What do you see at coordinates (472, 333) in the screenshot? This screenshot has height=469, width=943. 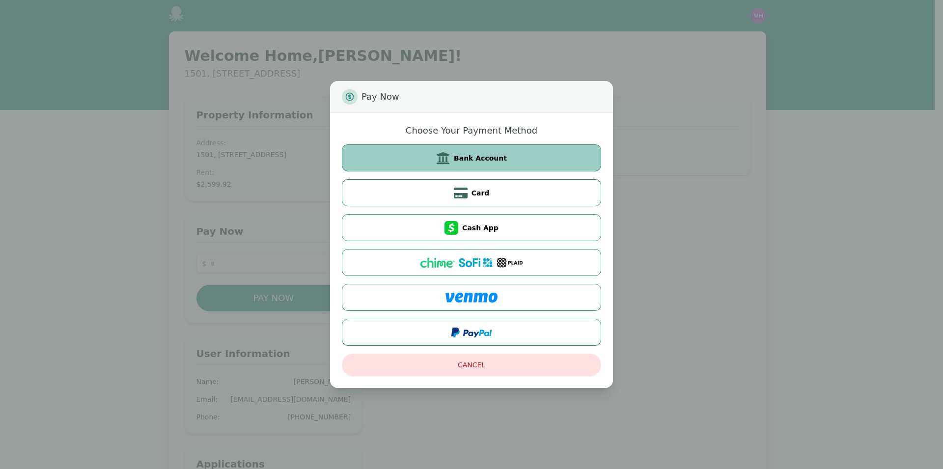 I see `img: PayPal logo` at bounding box center [472, 333].